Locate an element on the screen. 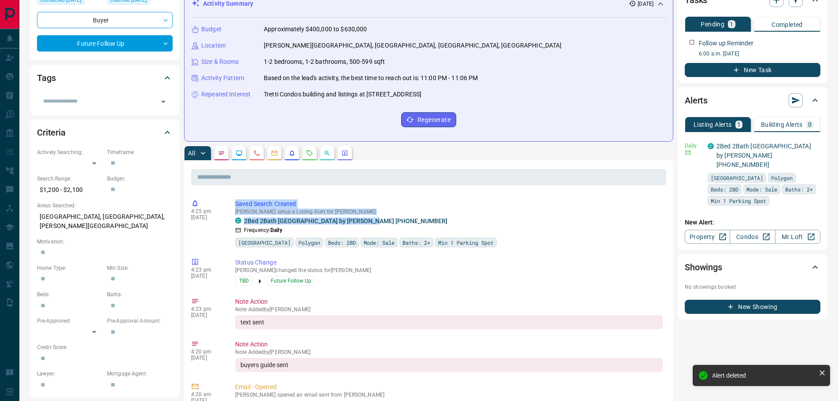 The image size is (838, 401). p: 4:20 am is located at coordinates (206, 394).